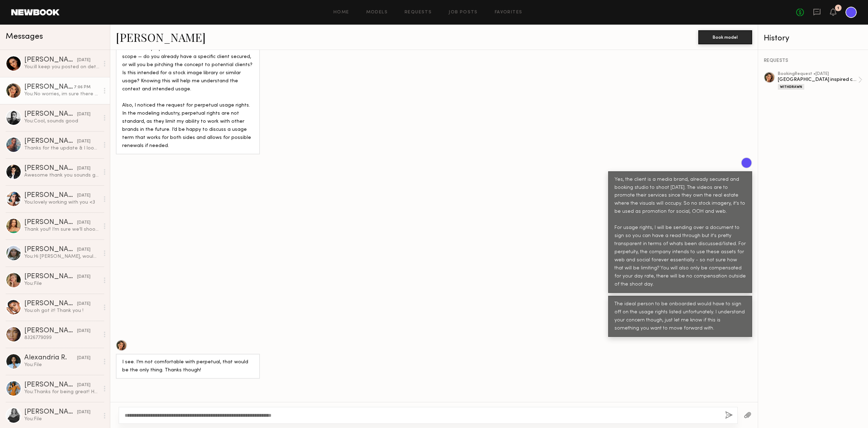 The height and width of the screenshot is (428, 868). What do you see at coordinates (813, 61) in the screenshot?
I see `div: REQUESTS` at bounding box center [813, 61].